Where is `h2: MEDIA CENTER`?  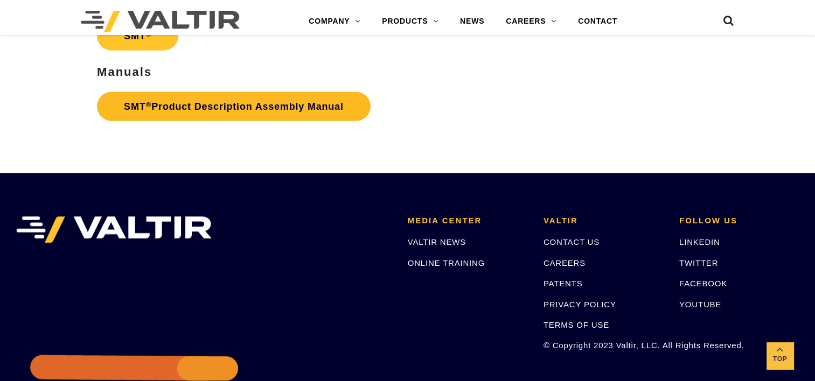
h2: MEDIA CENTER is located at coordinates (467, 221).